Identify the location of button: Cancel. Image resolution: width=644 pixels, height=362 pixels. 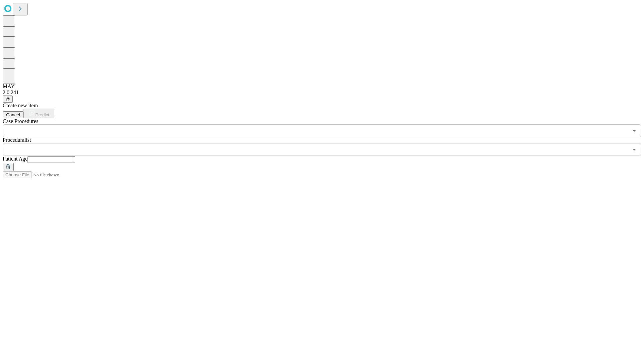
(13, 115).